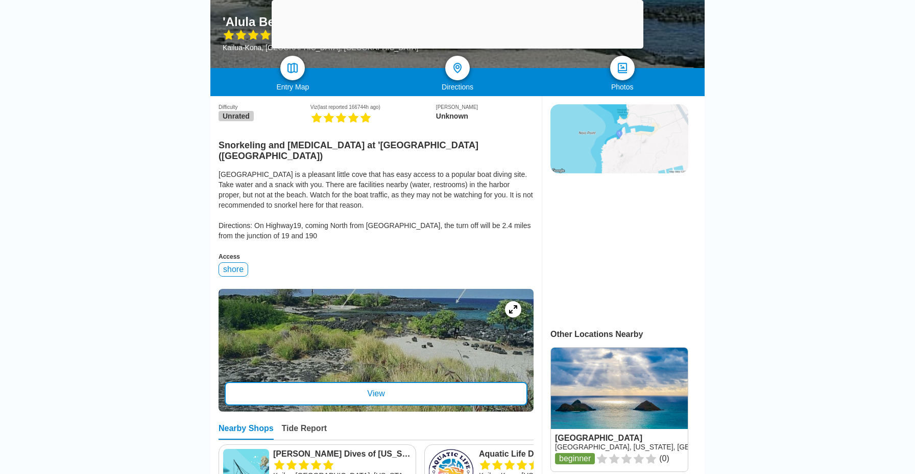 This screenshot has width=915, height=474. What do you see at coordinates (531, 454) in the screenshot?
I see `a: Aquatic Life Divers` at bounding box center [531, 454].